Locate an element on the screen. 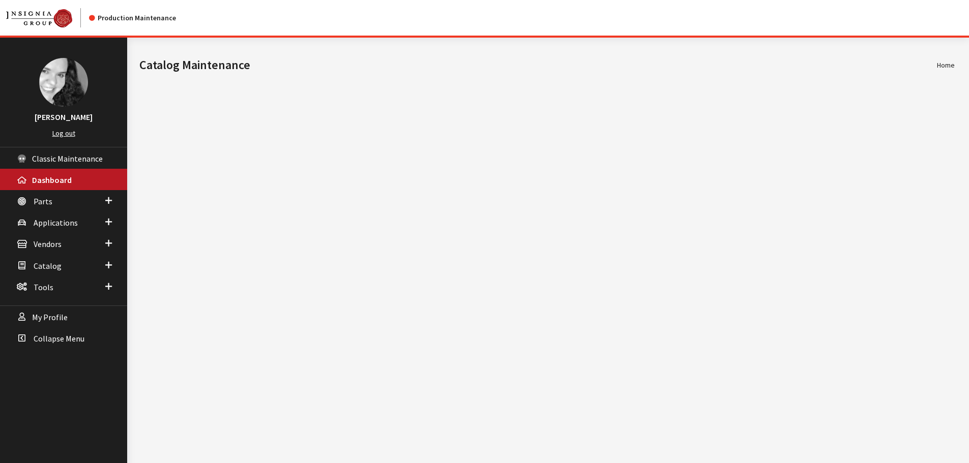 Image resolution: width=969 pixels, height=463 pixels. span: Catalog is located at coordinates (47, 266).